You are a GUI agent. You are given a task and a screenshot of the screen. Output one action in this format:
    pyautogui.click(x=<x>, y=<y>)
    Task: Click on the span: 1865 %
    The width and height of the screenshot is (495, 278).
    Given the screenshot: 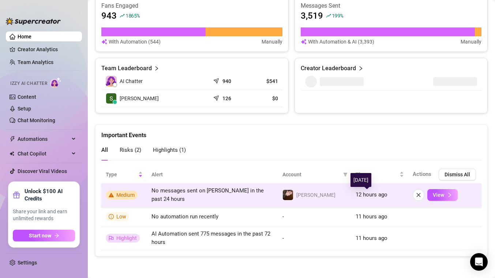 What is the action you would take?
    pyautogui.click(x=132, y=15)
    